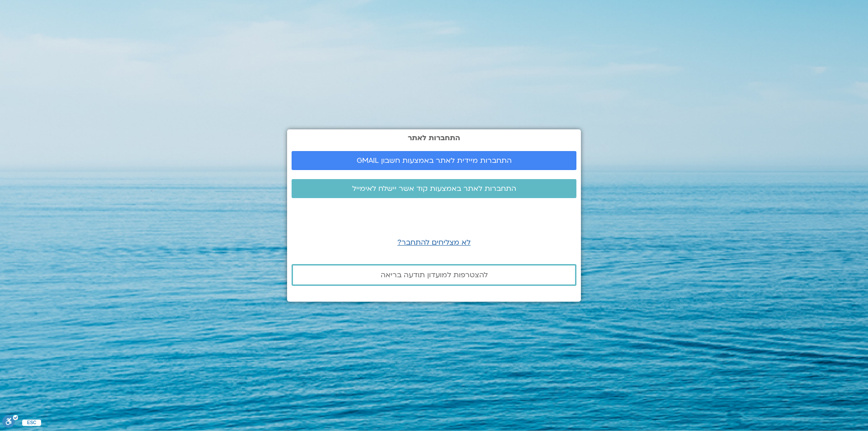 The height and width of the screenshot is (431, 868). What do you see at coordinates (434, 242) in the screenshot?
I see `span: לא מצליחים להתחבר?` at bounding box center [434, 242].